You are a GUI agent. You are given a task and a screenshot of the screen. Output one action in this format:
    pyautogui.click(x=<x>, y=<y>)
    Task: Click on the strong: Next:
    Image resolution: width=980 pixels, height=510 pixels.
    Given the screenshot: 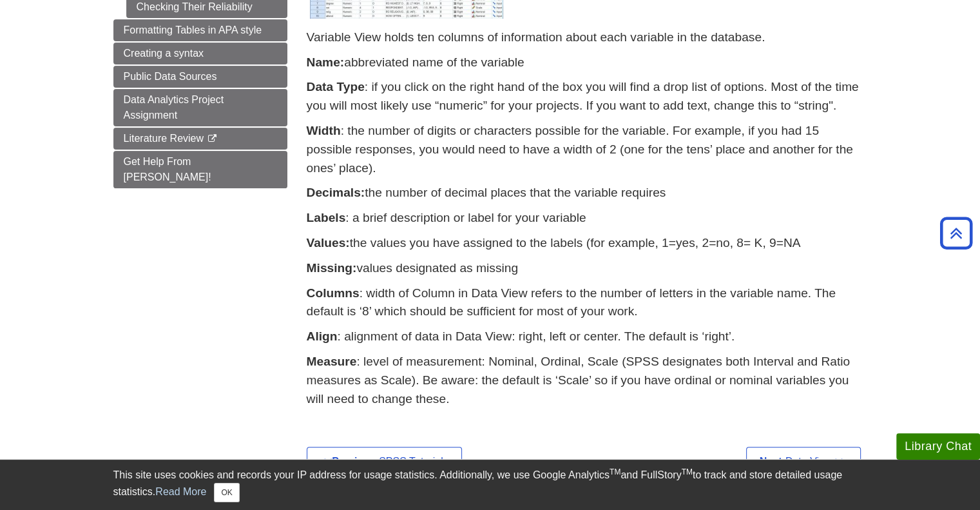 What is the action you would take?
    pyautogui.click(x=773, y=460)
    